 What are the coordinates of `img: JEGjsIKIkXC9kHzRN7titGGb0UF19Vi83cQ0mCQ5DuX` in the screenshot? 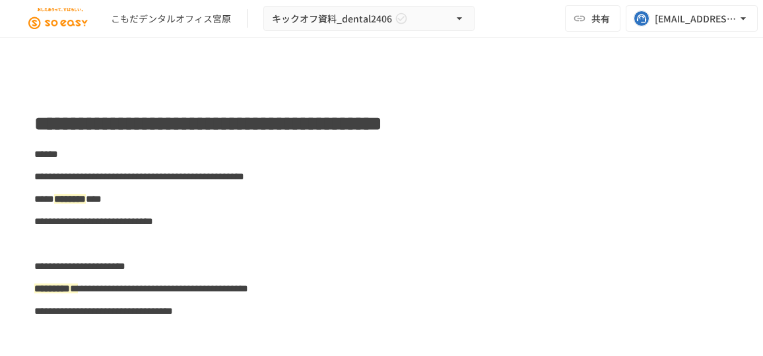 It's located at (58, 18).